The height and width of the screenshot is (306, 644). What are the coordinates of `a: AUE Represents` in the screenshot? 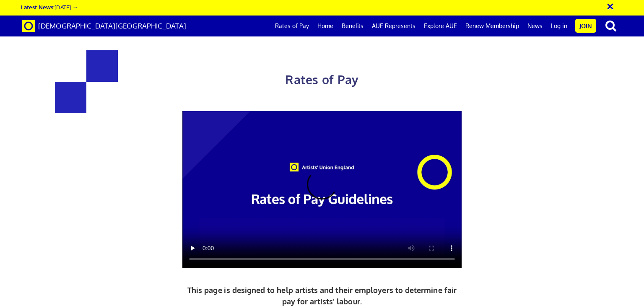 It's located at (394, 26).